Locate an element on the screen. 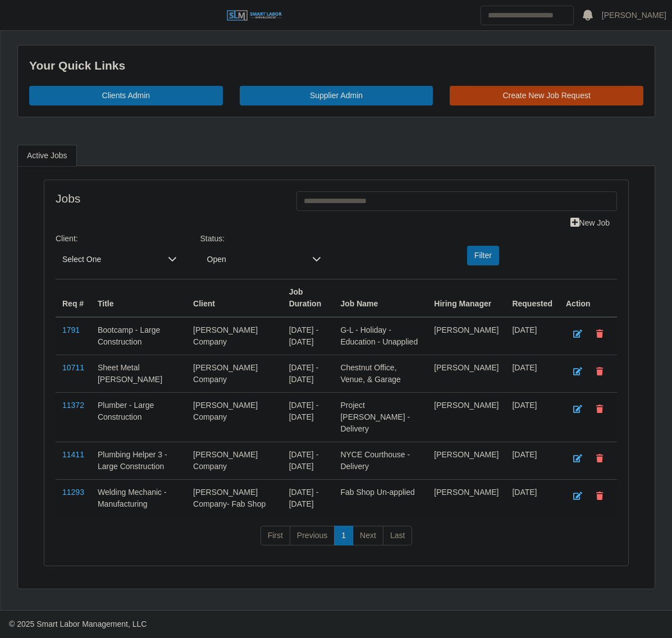 The image size is (672, 638). a: 1791 is located at coordinates (71, 330).